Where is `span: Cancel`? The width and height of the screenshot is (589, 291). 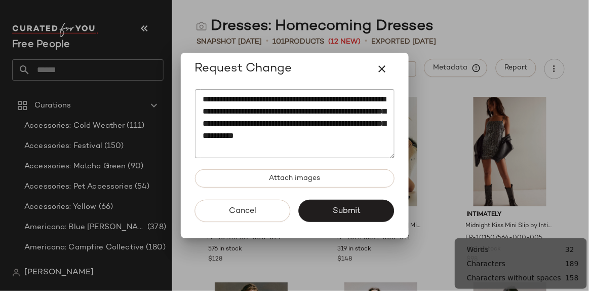
span: Cancel is located at coordinates (242, 211).